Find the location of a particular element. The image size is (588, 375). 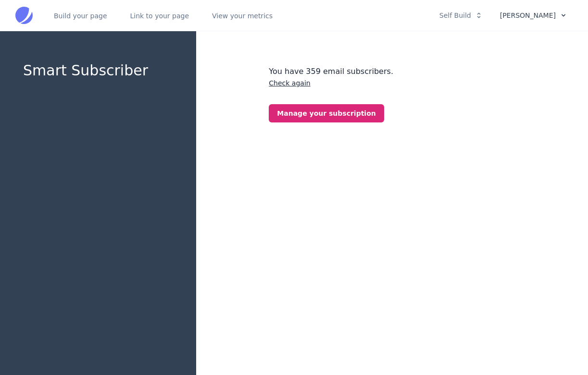

div: Smart Subscriber is located at coordinates (85, 70).